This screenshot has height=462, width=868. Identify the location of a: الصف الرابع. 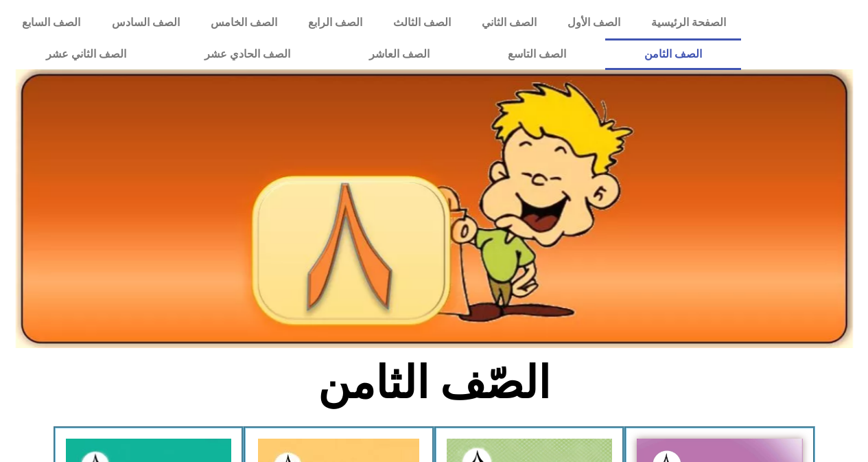
(335, 22).